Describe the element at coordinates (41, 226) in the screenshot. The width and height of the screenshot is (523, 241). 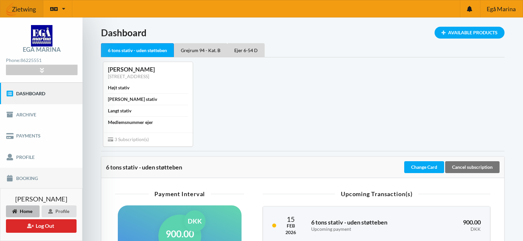
I see `button: Log Out` at that location.